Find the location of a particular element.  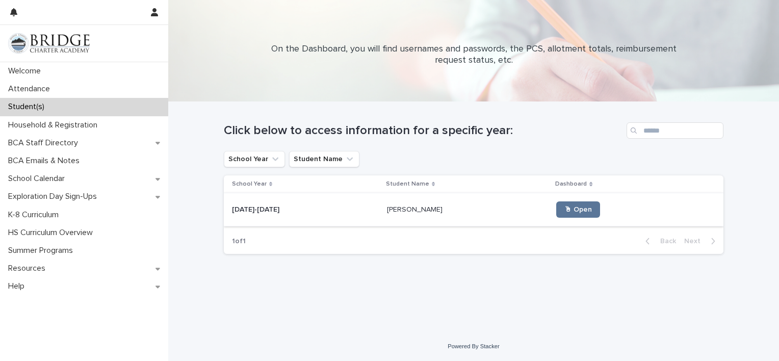

p: HS Curriculum Overview is located at coordinates (53, 232).